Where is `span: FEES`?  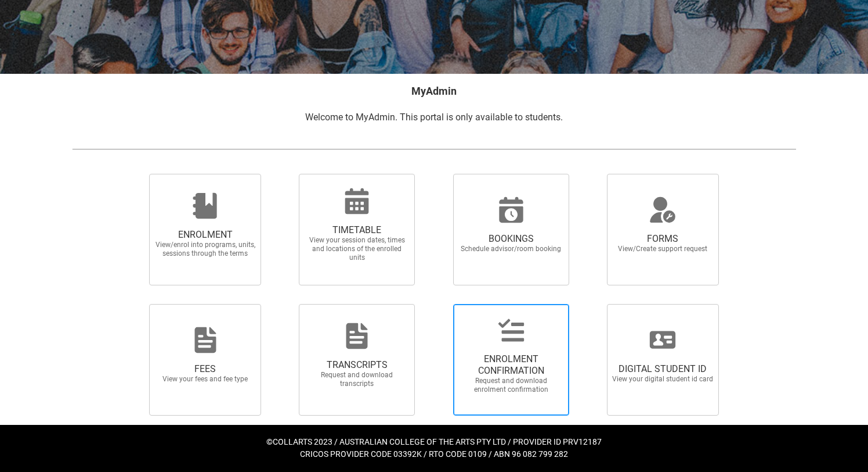 span: FEES is located at coordinates (205, 369).